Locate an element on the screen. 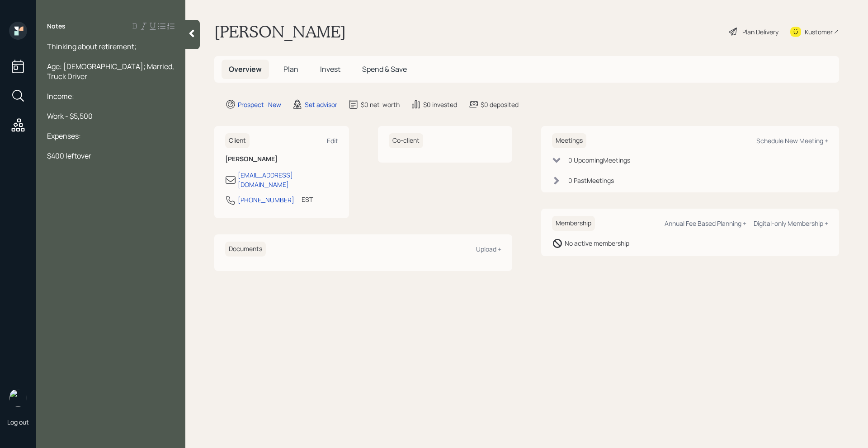  div: Schedule New Meeting + is located at coordinates (792, 141).